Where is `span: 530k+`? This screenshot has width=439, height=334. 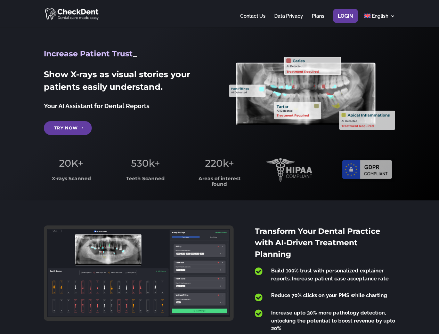 span: 530k+ is located at coordinates (145, 163).